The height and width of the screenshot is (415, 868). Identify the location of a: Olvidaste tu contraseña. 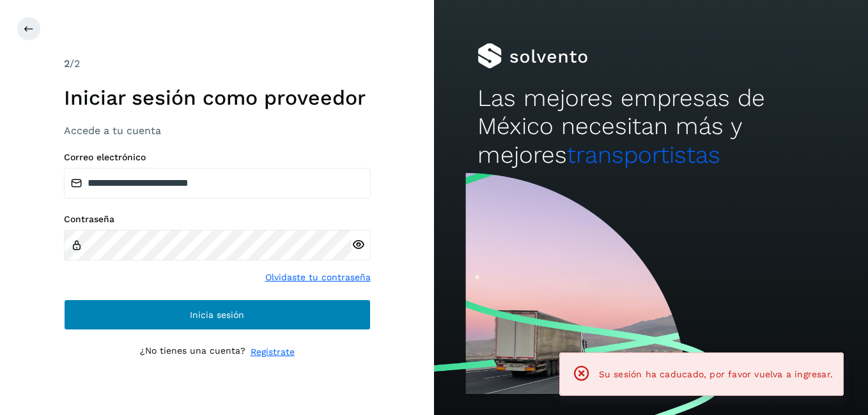
(317, 277).